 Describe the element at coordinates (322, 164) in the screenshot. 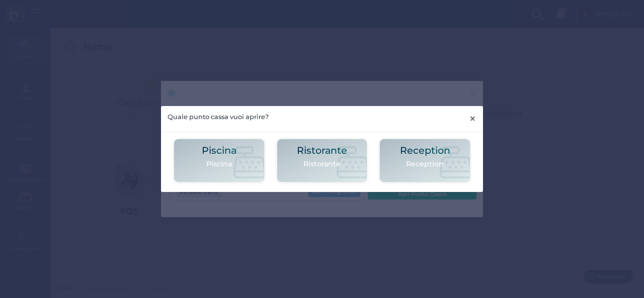

I see `p: Ristorante` at that location.